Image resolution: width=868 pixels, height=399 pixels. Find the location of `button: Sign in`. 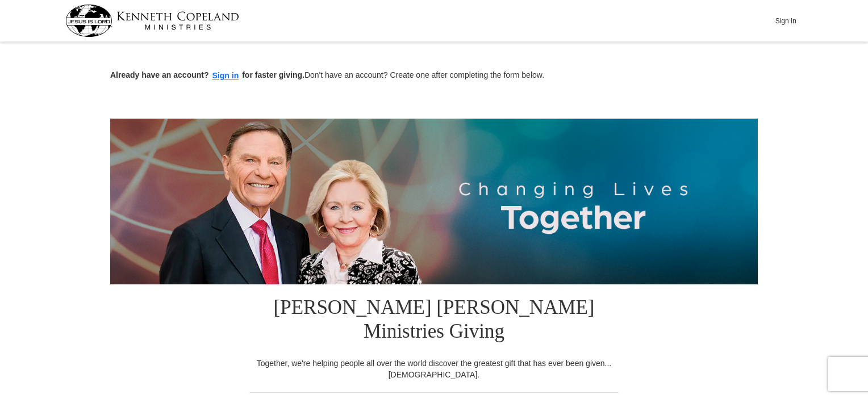

button: Sign in is located at coordinates (226, 75).